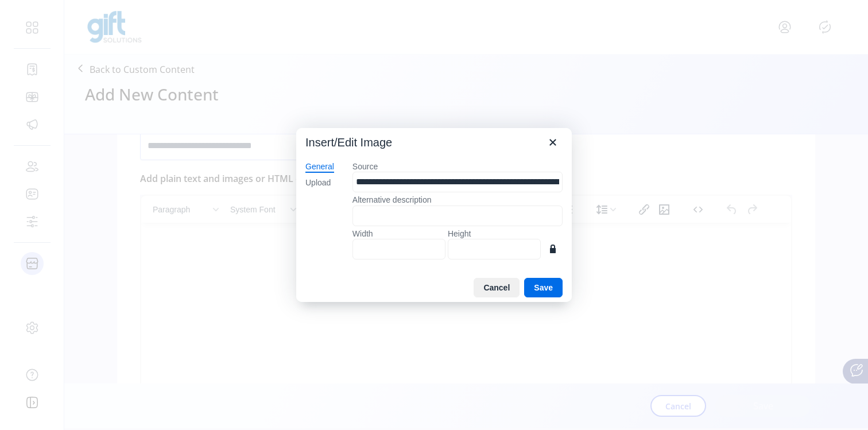 Image resolution: width=868 pixels, height=430 pixels. Describe the element at coordinates (457, 199) in the screenshot. I see `label: Alternative description` at that location.